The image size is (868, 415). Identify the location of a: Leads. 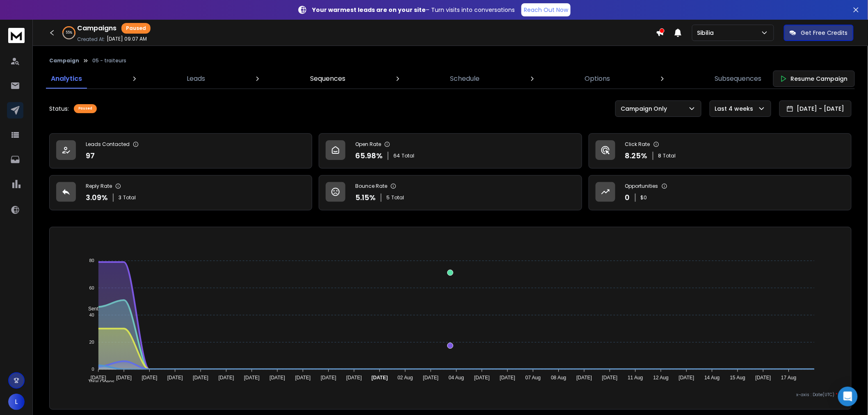
(197, 78).